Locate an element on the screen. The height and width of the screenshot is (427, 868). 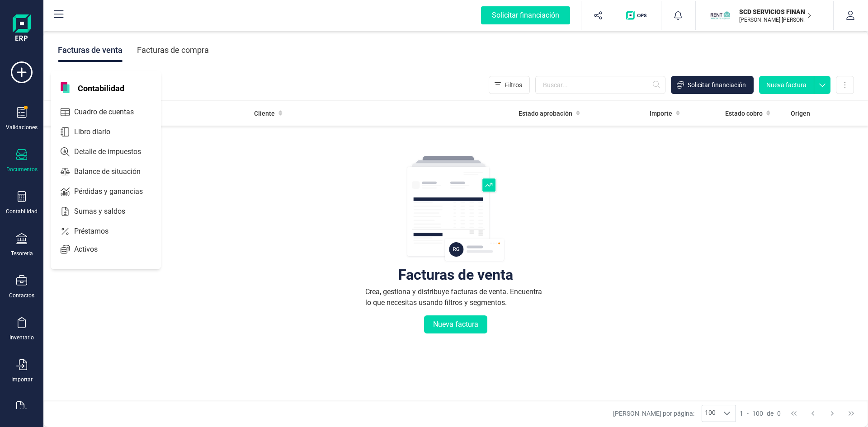
span: de is located at coordinates (770, 413).